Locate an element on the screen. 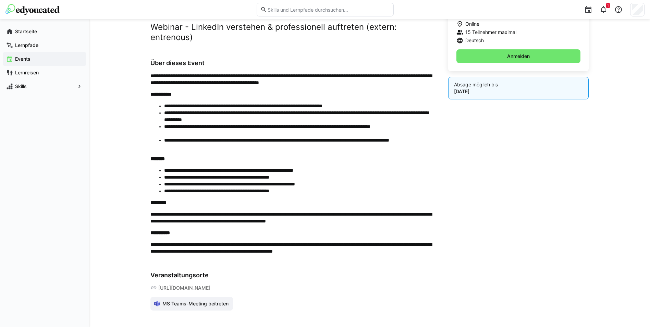 The height and width of the screenshot is (327, 650). button: Anmelden is located at coordinates (519, 56).